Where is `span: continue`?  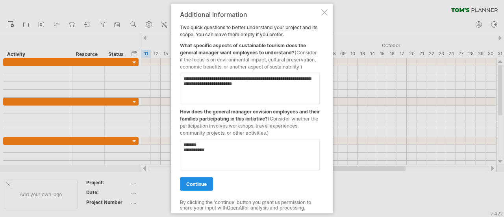
span: continue is located at coordinates (196, 183).